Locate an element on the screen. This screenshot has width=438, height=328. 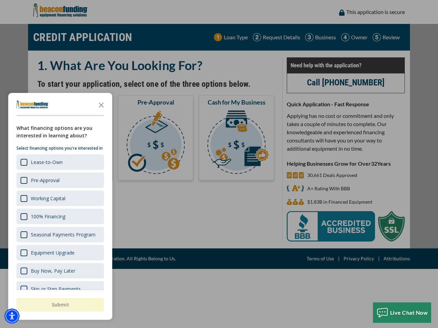
img: Company logo is located at coordinates (33, 105).